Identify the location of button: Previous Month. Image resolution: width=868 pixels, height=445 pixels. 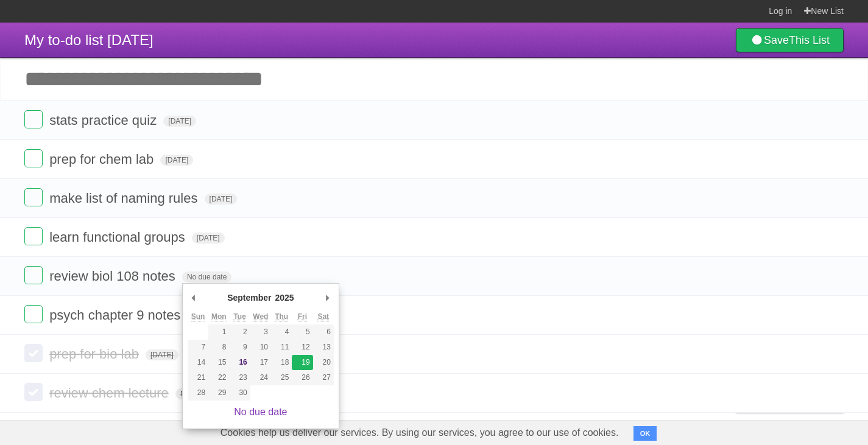
(193, 298).